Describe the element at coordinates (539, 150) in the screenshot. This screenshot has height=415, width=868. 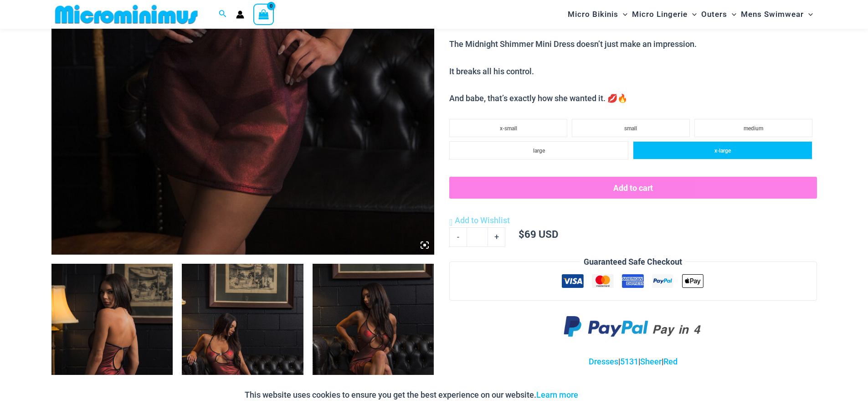
I see `span: large` at that location.